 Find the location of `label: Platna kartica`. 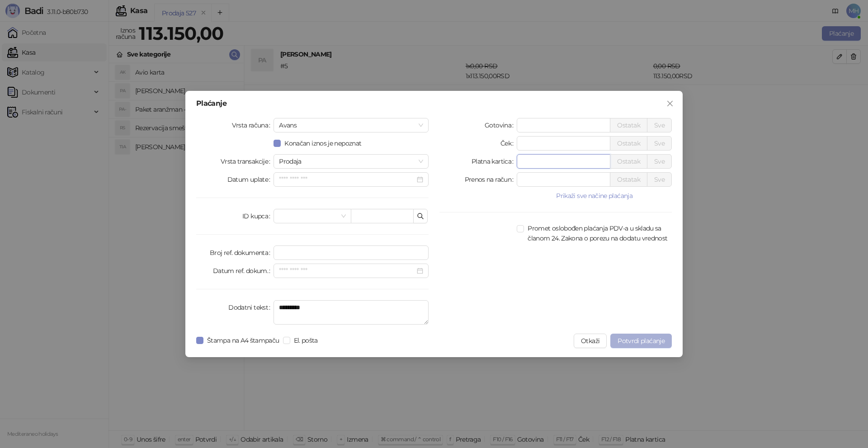

label: Platna kartica is located at coordinates (494, 162).